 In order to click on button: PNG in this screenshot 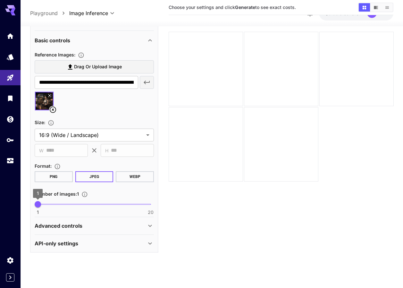, I will do `click(53, 176)`.